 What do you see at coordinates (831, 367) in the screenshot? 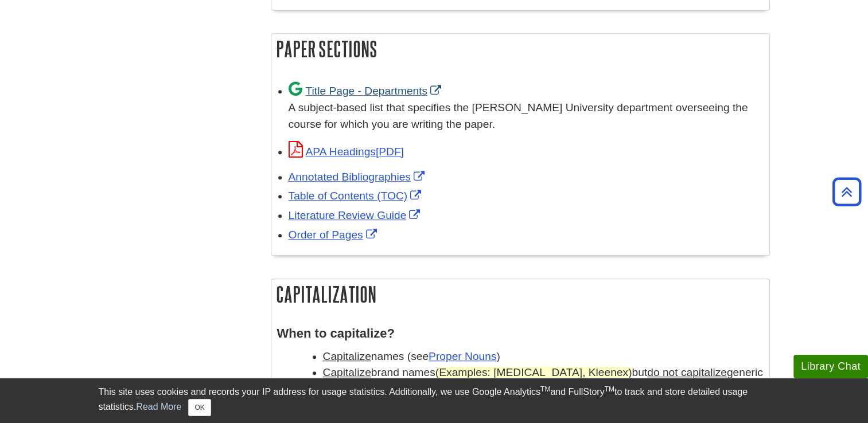
I see `button: Library Chat` at bounding box center [831, 367].